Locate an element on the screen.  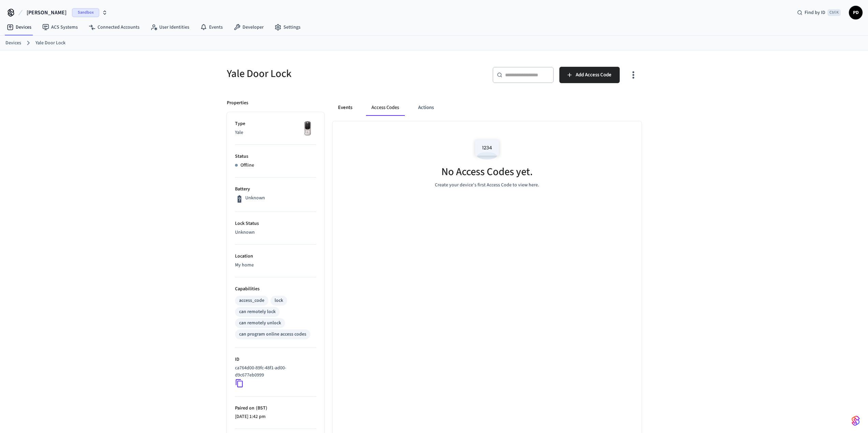
p: Paired on is located at coordinates (275, 408).